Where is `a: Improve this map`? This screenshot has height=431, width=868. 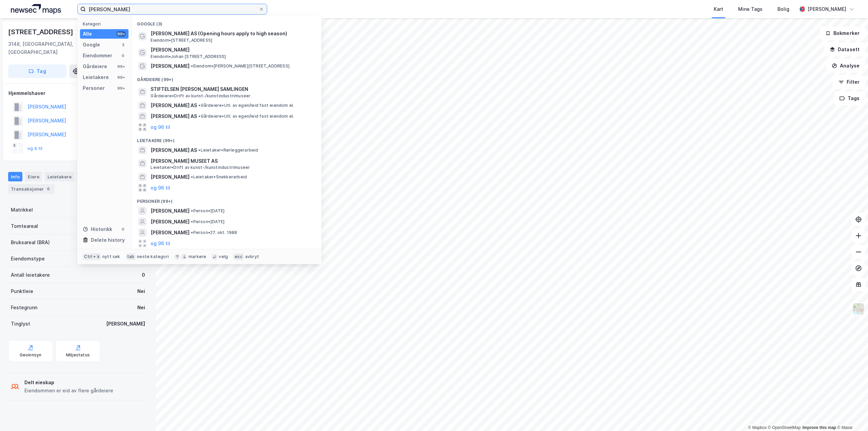 a: Improve this map is located at coordinates (819, 428).